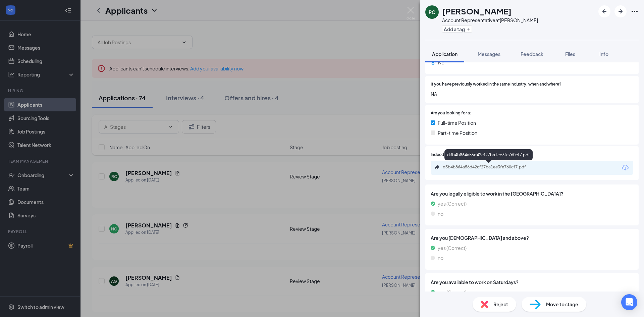 This screenshot has height=317, width=644. I want to click on button: ArrowRight, so click(621, 11).